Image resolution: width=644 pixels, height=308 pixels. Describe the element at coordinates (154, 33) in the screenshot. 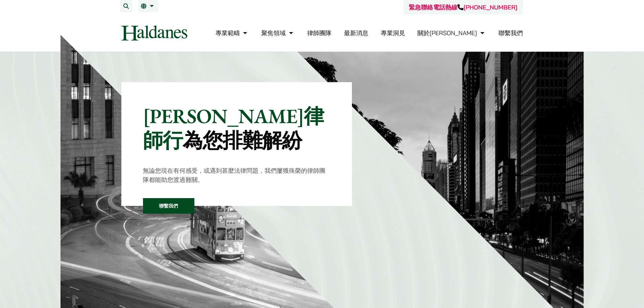

I see `img: Logo of Haldanes` at that location.